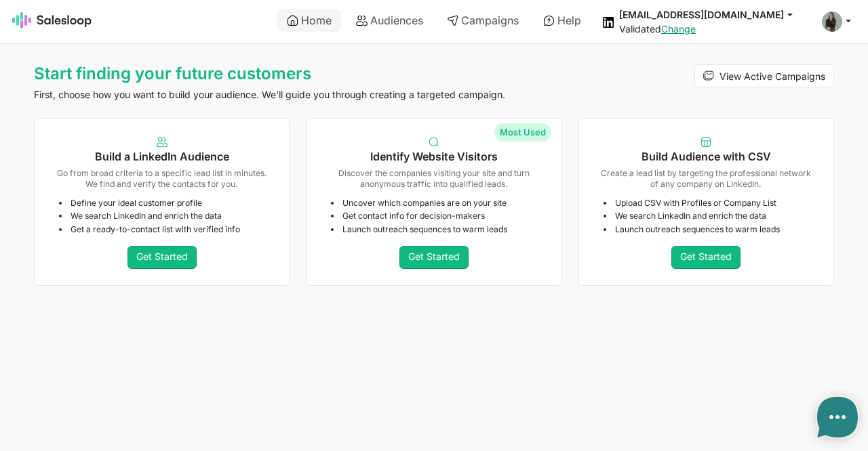 The image size is (868, 451). What do you see at coordinates (436, 216) in the screenshot?
I see `li: Get contact info for decision-makers` at bounding box center [436, 216].